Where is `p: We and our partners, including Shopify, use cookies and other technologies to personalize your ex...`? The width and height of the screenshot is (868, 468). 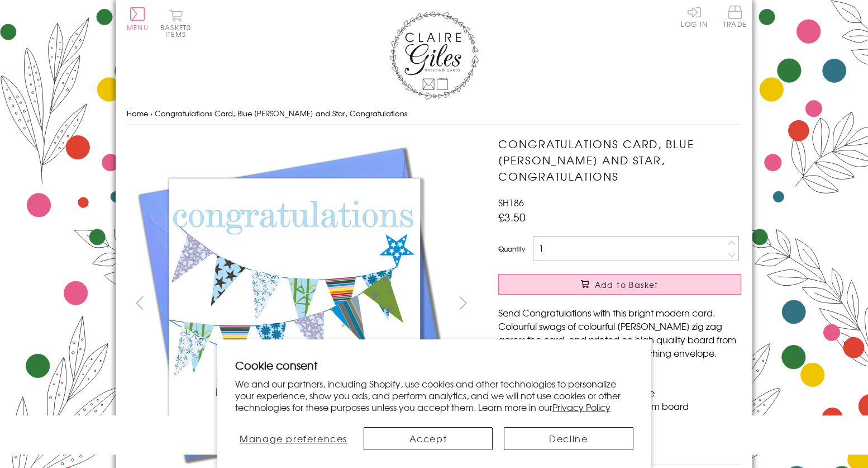
p: We and our partners, including Shopify, use cookies and other technologies to personalize your ex... is located at coordinates (434, 395).